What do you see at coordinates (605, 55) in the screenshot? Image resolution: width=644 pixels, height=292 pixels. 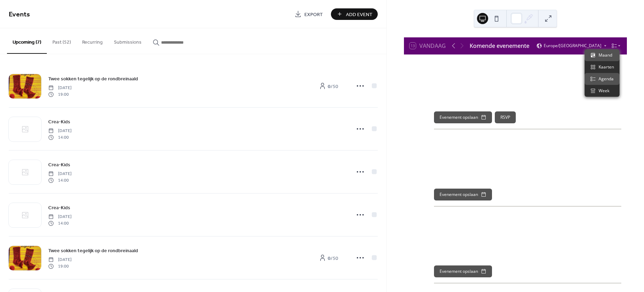 I see `span: Maand` at bounding box center [605, 55].